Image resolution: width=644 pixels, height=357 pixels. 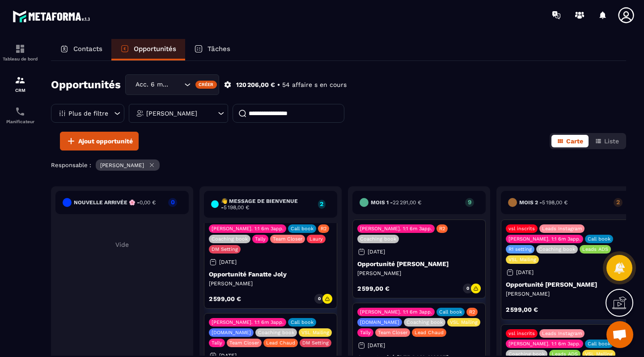 I want to click on p: Planificateur, so click(x=20, y=121).